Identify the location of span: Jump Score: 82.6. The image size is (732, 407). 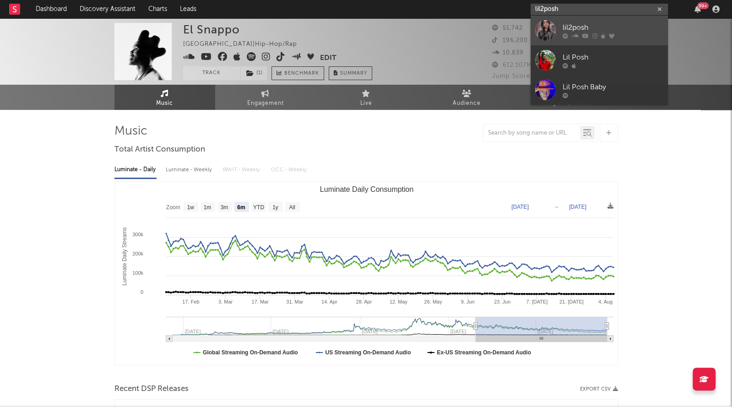
(519, 76).